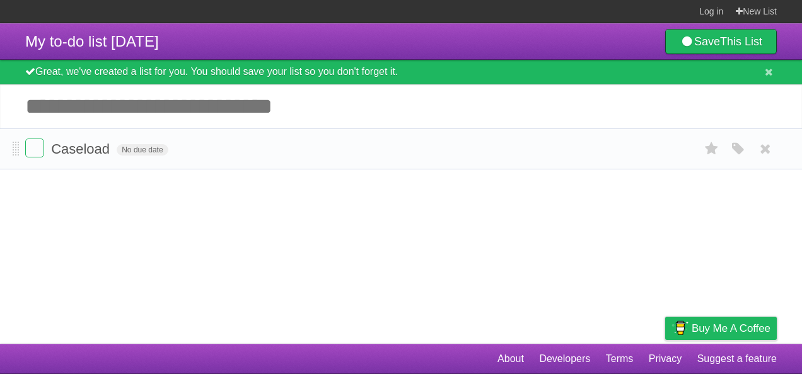 The width and height of the screenshot is (802, 374). Describe the element at coordinates (35, 148) in the screenshot. I see `label: Done` at that location.